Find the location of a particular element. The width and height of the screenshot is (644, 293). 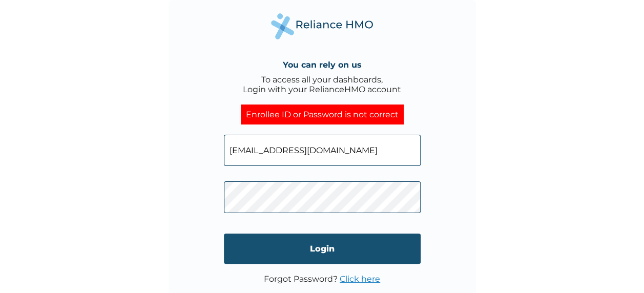

input: Login is located at coordinates (322, 248).